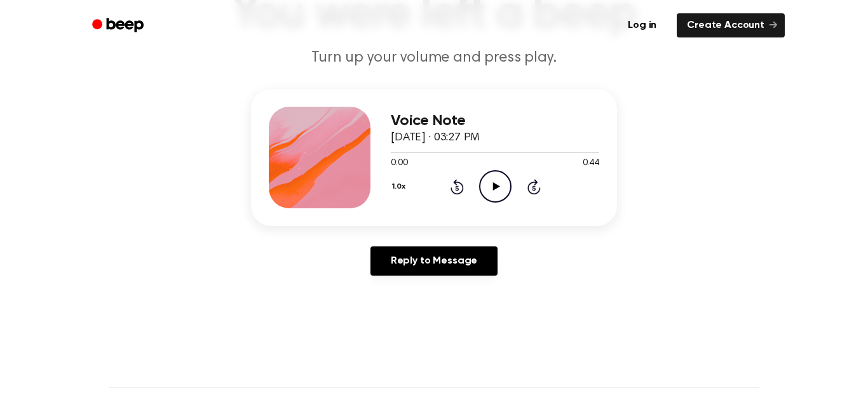  What do you see at coordinates (495, 121) in the screenshot?
I see `h3: Voice Note` at bounding box center [495, 121].